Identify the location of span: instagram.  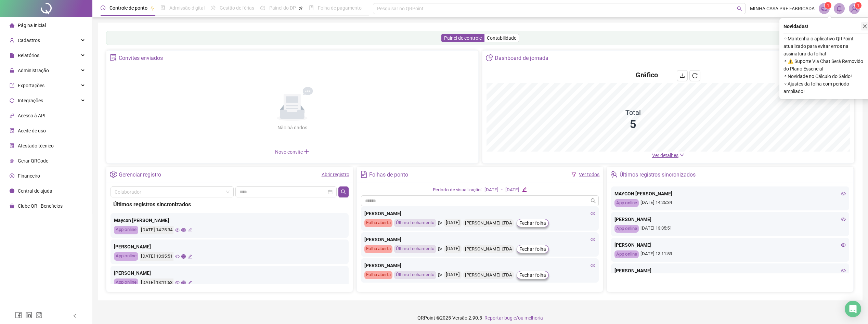
(39, 315).